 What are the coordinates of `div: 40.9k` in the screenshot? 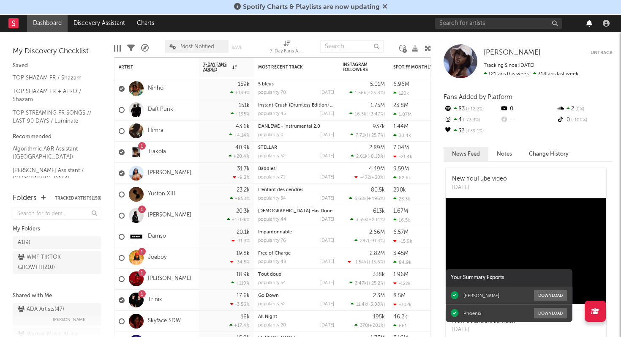 It's located at (243, 148).